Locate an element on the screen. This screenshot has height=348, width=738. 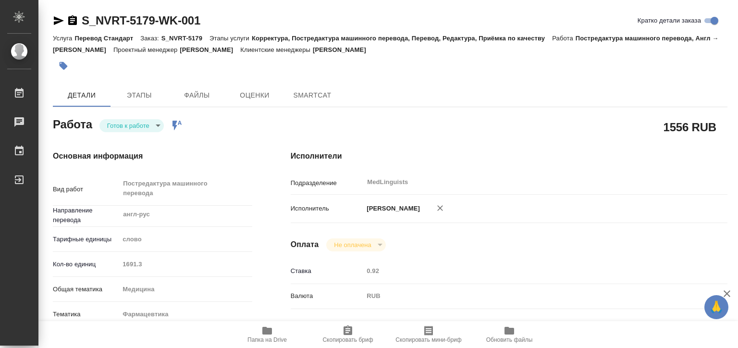
div: RUB is located at coordinates (527, 296).